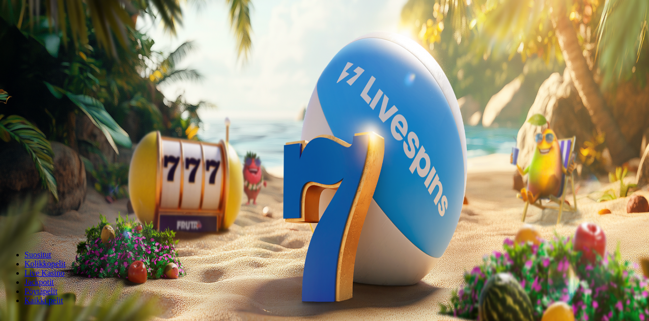 This screenshot has height=321, width=649. What do you see at coordinates (44, 273) in the screenshot?
I see `span: Live Kasino` at bounding box center [44, 273].